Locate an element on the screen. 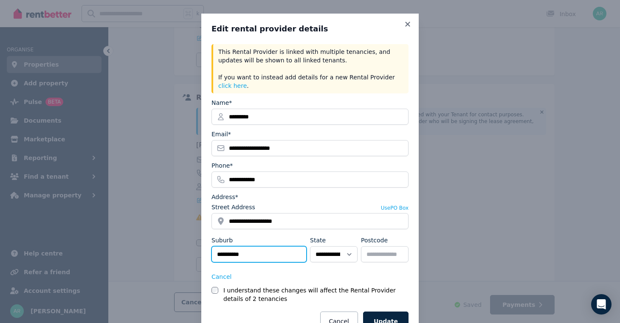 Image resolution: width=620 pixels, height=323 pixels. p: This Rental Provider is linked with multiple tenancies, and updates will be shown to all linked t... is located at coordinates (311, 69).